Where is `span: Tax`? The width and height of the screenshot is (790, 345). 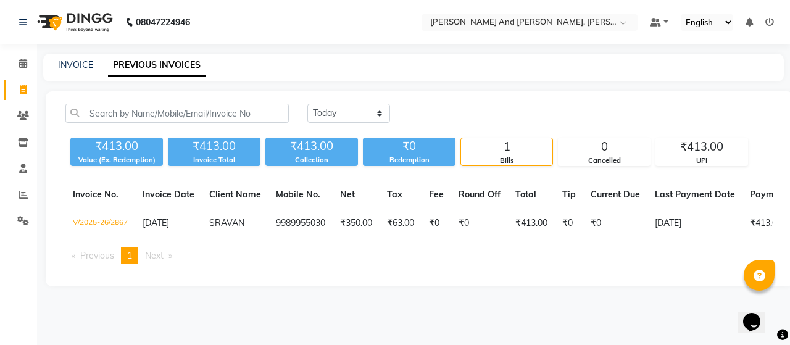
span: Tax is located at coordinates (394, 194).